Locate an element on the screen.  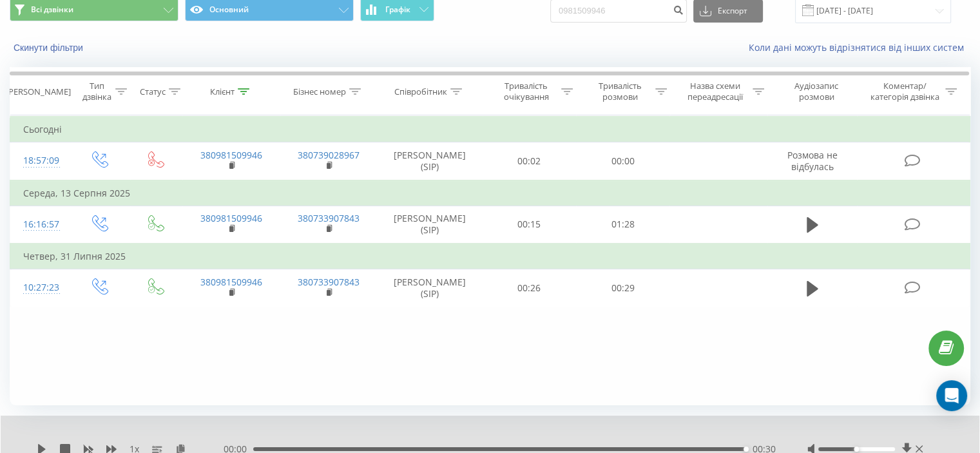
td: 01:28 is located at coordinates (622, 224).